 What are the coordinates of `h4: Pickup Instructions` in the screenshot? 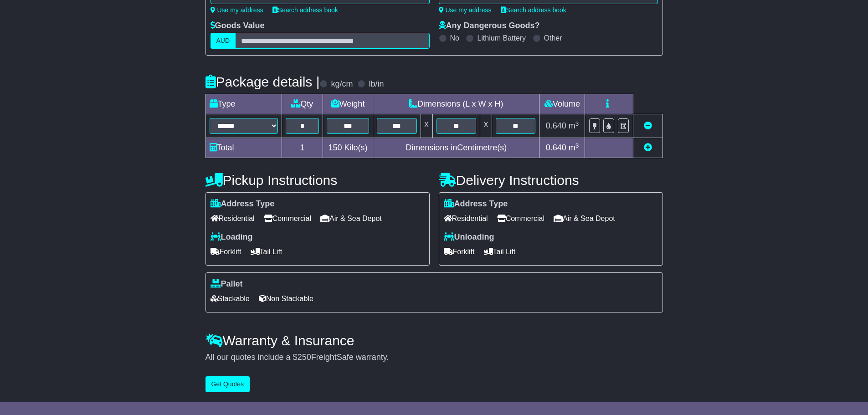 It's located at (317, 180).